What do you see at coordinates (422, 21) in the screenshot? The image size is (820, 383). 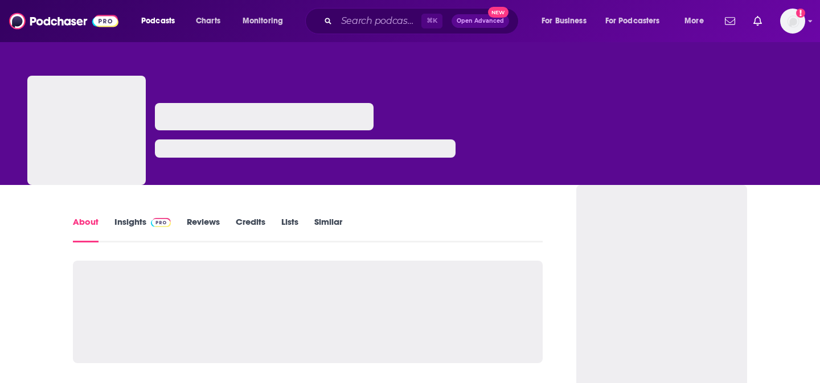 I see `div: Search podcasts, credits, & more...` at bounding box center [422, 21].